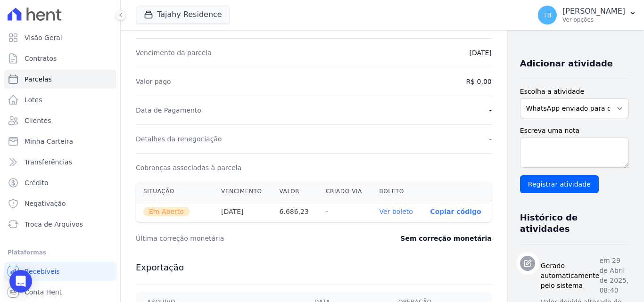 Image resolution: width=644 pixels, height=302 pixels. What do you see at coordinates (60, 38) in the screenshot?
I see `a: Visão Geral` at bounding box center [60, 38].